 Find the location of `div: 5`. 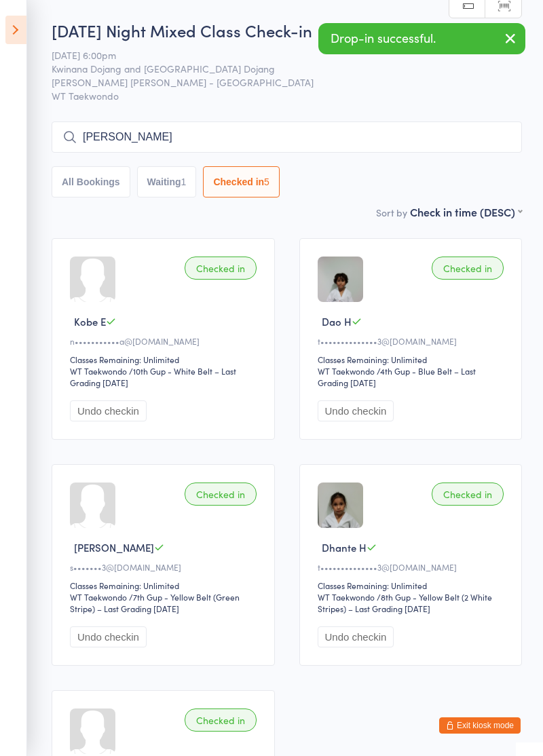

div: 5 is located at coordinates (267, 182).